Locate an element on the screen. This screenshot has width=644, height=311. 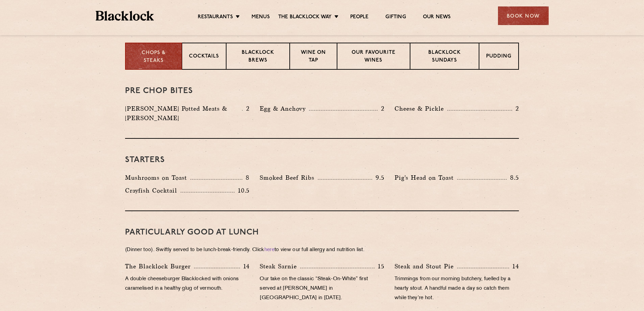
p: 10.5 is located at coordinates (242, 191).